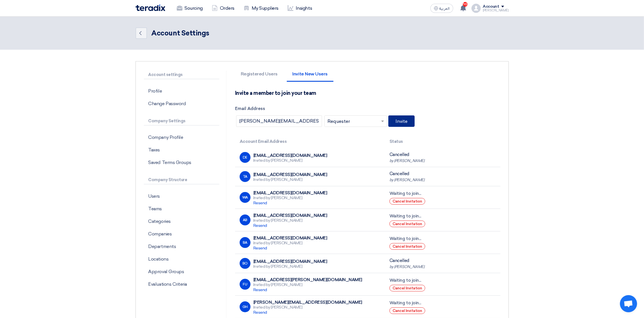 The image size is (644, 318). Describe the element at coordinates (245, 284) in the screenshot. I see `div: FU` at that location.